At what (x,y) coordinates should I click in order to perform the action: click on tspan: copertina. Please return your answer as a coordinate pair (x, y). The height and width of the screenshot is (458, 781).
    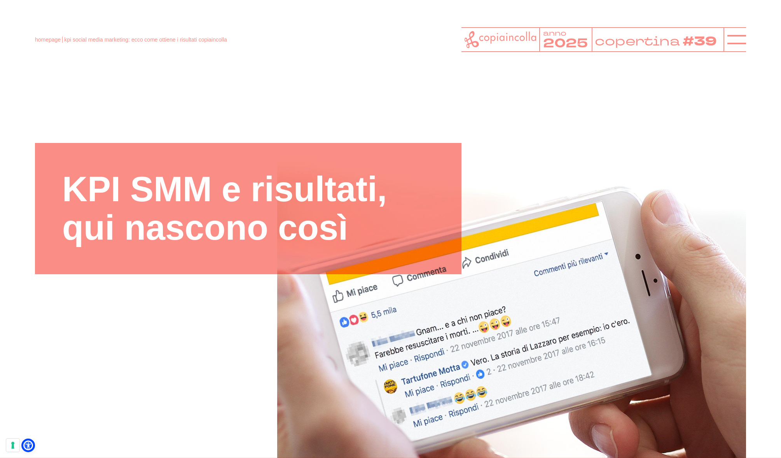
    Looking at the image, I should click on (638, 41).